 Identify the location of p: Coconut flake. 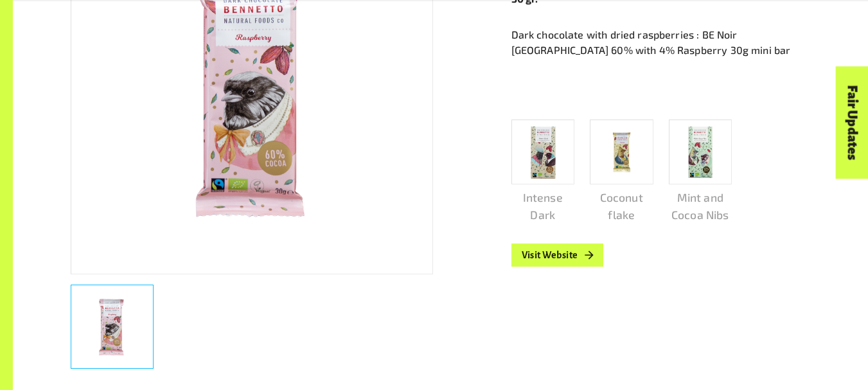
(621, 206).